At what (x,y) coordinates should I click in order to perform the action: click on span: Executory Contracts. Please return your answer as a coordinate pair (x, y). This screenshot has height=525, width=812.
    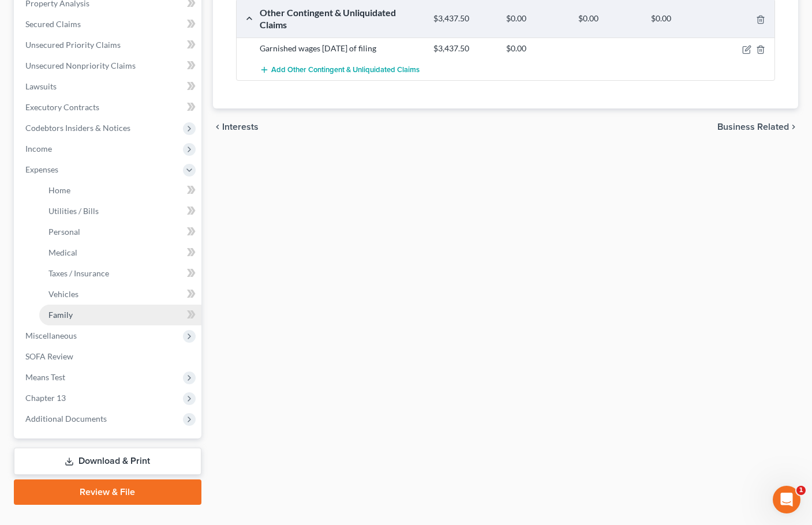
    Looking at the image, I should click on (62, 107).